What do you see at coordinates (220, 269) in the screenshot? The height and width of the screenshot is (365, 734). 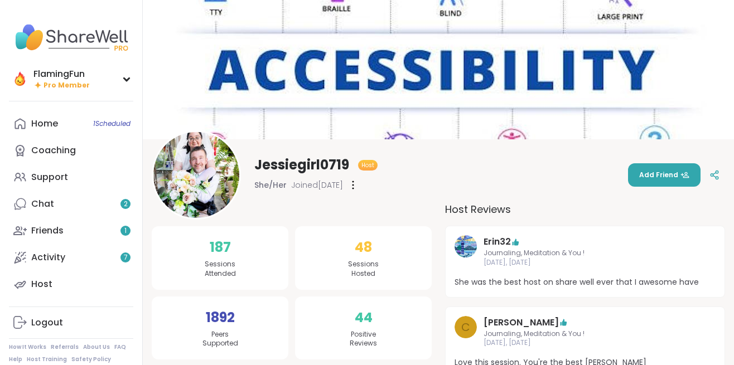 I see `span: Sessions Attended` at bounding box center [220, 269].